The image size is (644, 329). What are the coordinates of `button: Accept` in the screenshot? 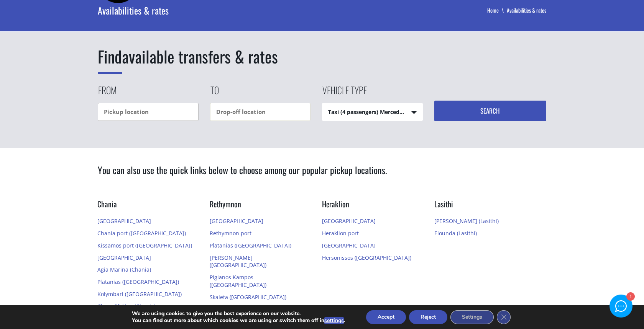 It's located at (386, 317).